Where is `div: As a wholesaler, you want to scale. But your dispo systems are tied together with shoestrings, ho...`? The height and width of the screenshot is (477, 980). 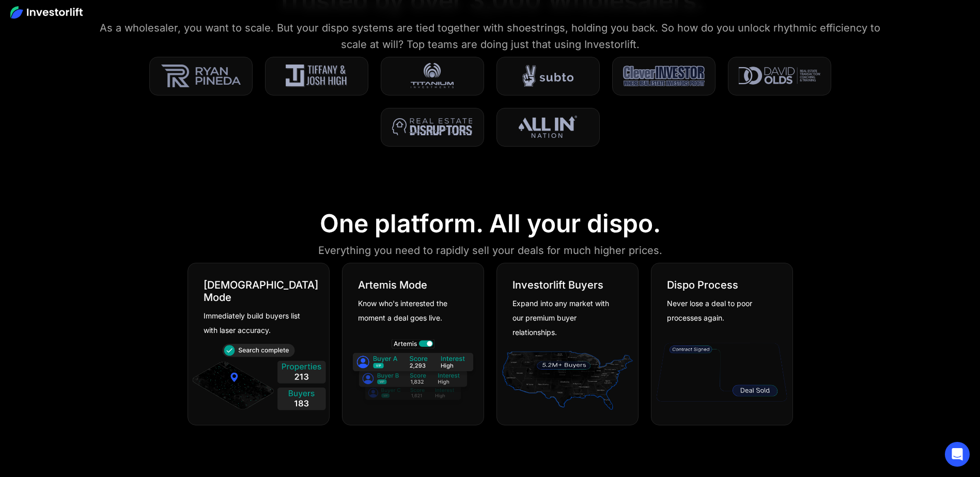
div: As a wholesaler, you want to scale. But your dispo systems are tied together with shoestrings, ho... is located at coordinates (490, 36).